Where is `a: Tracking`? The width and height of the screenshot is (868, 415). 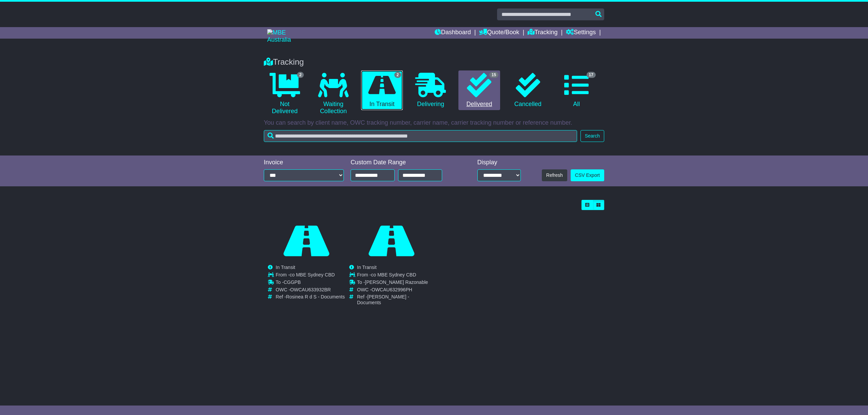
a: Tracking is located at coordinates (542, 33).